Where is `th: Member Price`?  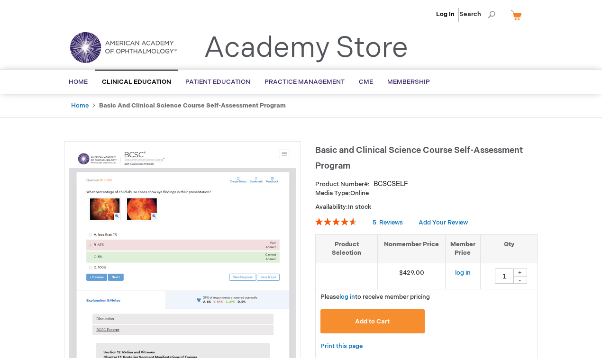
th: Member Price is located at coordinates (463, 249).